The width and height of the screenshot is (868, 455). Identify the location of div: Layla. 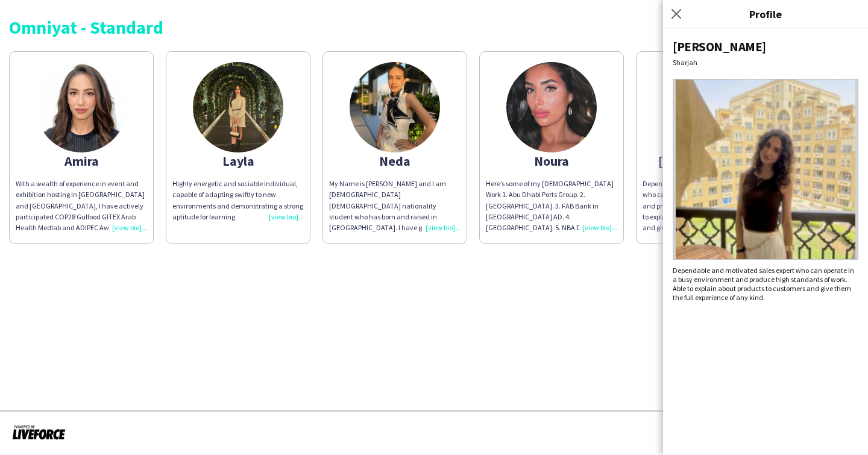
(238, 161).